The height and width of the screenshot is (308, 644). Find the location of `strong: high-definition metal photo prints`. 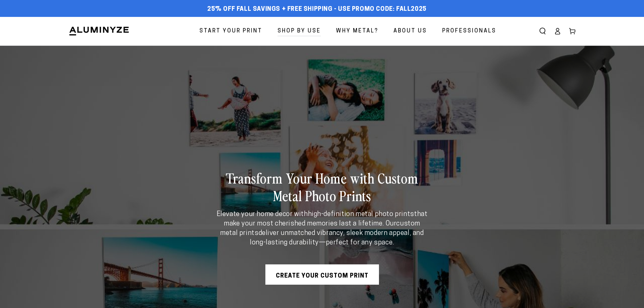

strong: high-definition metal photo prints is located at coordinates (361, 215).